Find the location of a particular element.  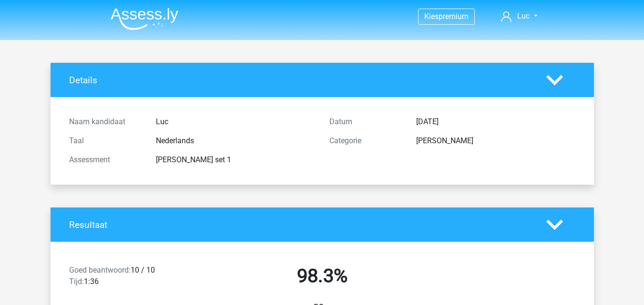

span: premium is located at coordinates (453, 16).